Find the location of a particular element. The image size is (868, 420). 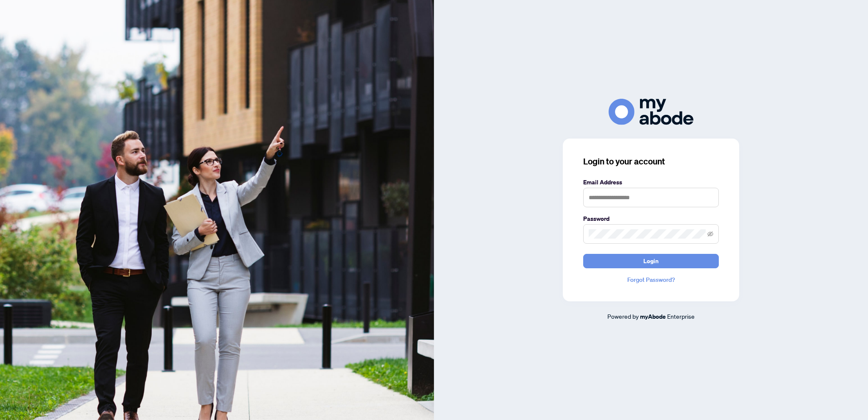

span: Login is located at coordinates (651, 261).